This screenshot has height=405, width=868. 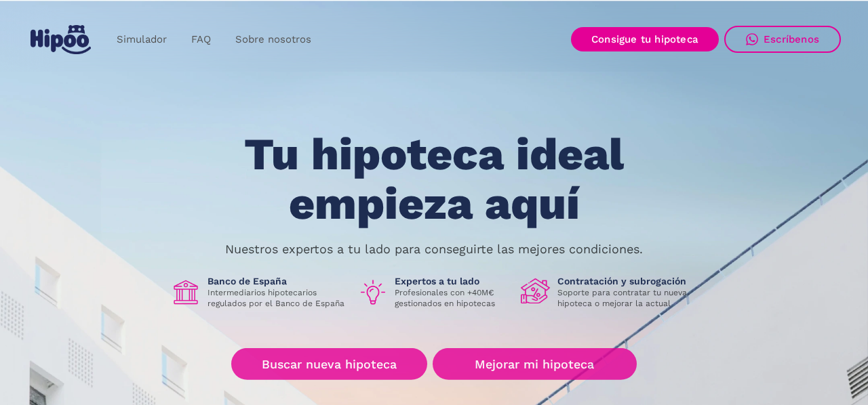 I want to click on p: Profesionales con +40M€ gestionados en hipotecas, so click(x=452, y=299).